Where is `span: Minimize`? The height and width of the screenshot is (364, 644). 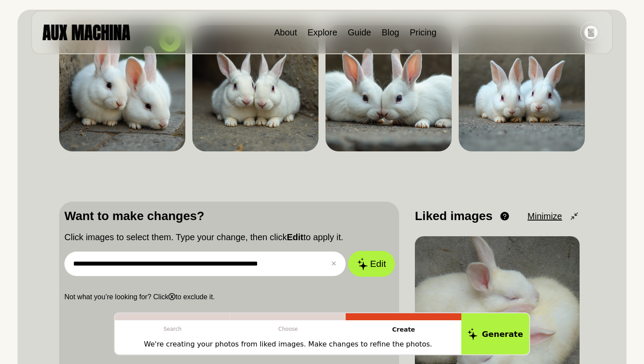 span: Minimize is located at coordinates (545, 216).